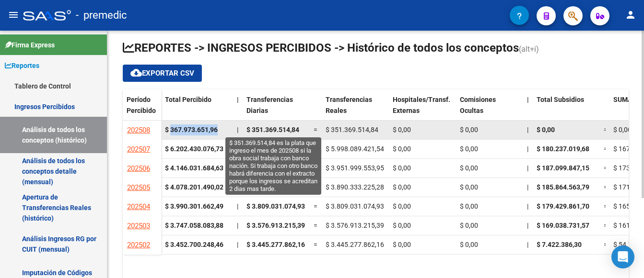 This screenshot has height=278, width=644. I want to click on mat-icon: cloud_download, so click(136, 73).